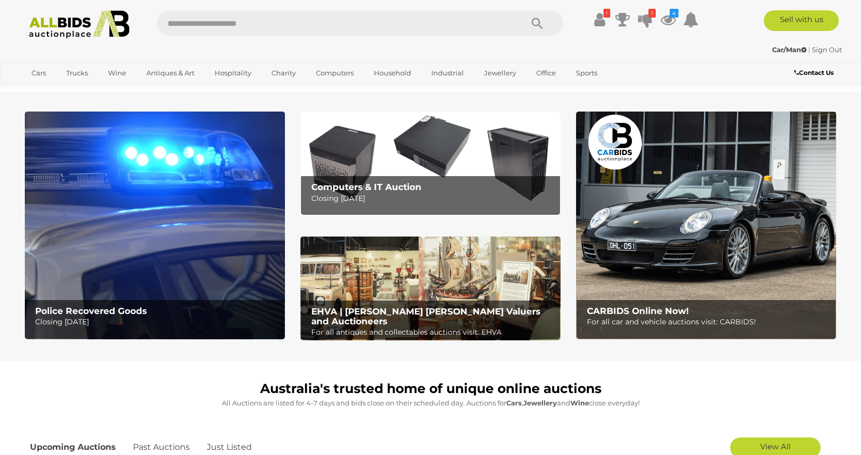 The width and height of the screenshot is (861, 455). What do you see at coordinates (431, 389) in the screenshot?
I see `h1: Australia's trusted home of unique online auctions` at bounding box center [431, 389].